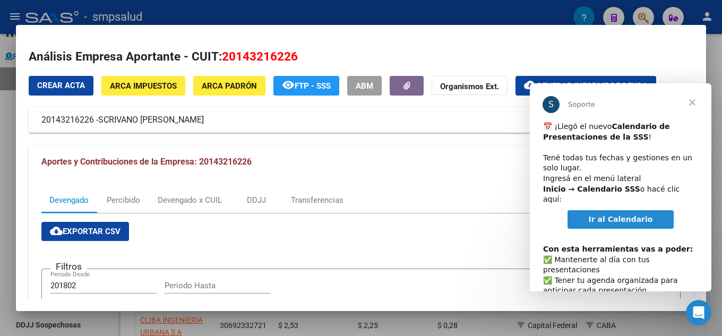 The image size is (722, 336). I want to click on h2: Análisis Empresa Aportante - CUIT:, so click(361, 57).